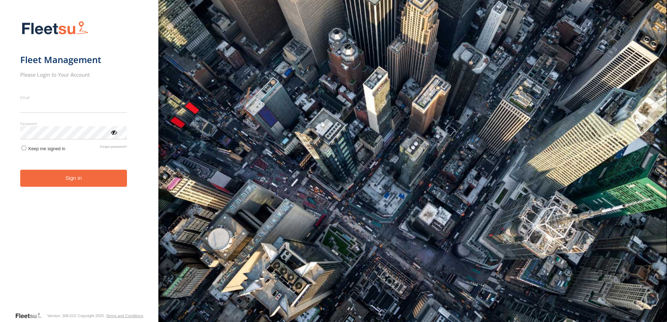 The image size is (667, 322). Describe the element at coordinates (109, 316) in the screenshot. I see `div: © Copyright 2025 -` at that location.